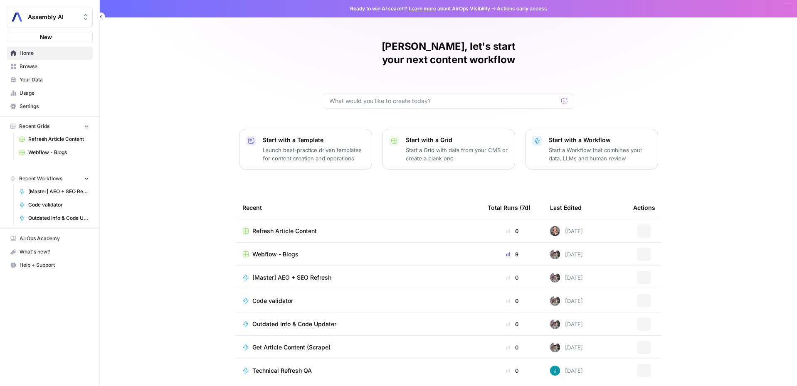 The height and width of the screenshot is (386, 797). I want to click on button: Start with a WorkflowStart a Workflow that combines your data, LLMs and human review, so click(591, 149).